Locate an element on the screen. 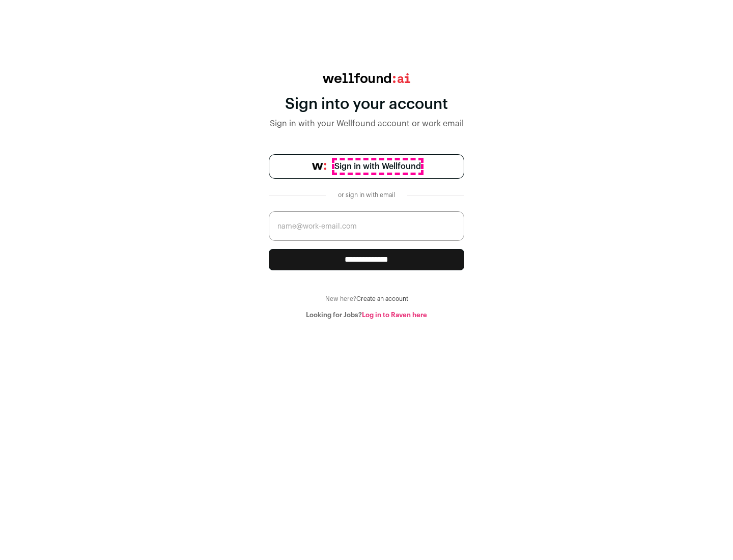 Image resolution: width=733 pixels, height=560 pixels. div: Sign in with your Wellfound account or work email is located at coordinates (366, 124).